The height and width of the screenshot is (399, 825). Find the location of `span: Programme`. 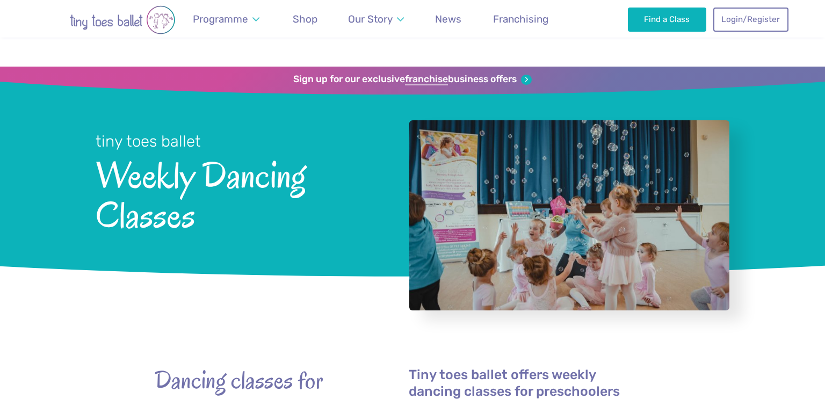

span: Programme is located at coordinates (220, 19).